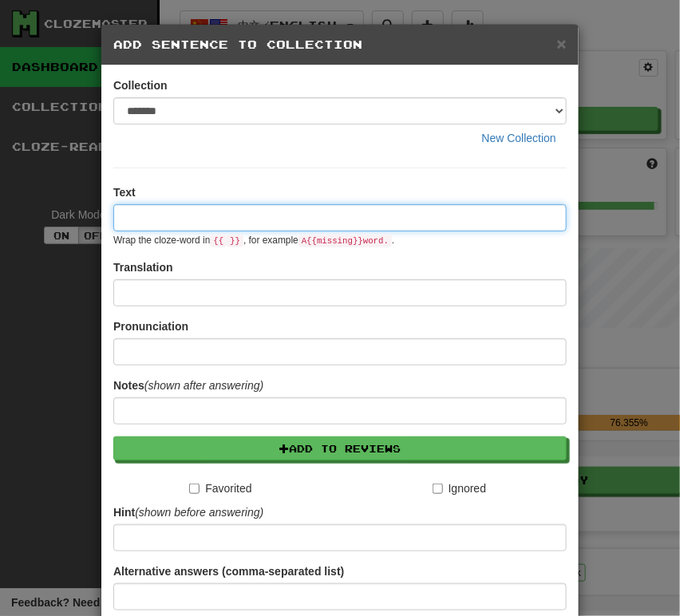 This screenshot has width=680, height=616. I want to click on label: Notes, so click(188, 386).